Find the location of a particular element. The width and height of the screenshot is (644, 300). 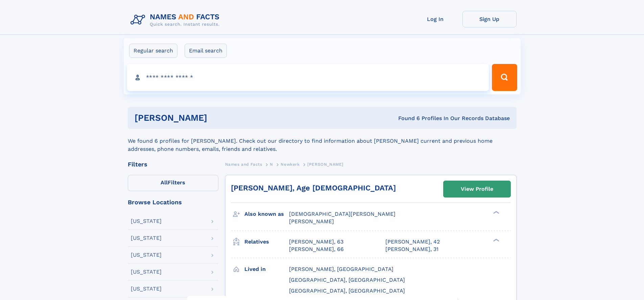

div: View Profile is located at coordinates (477, 189).